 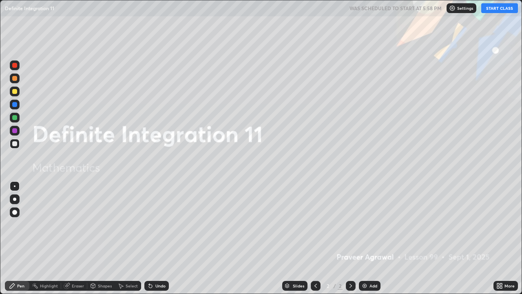 What do you see at coordinates (132, 286) in the screenshot?
I see `div: Select` at bounding box center [132, 286].